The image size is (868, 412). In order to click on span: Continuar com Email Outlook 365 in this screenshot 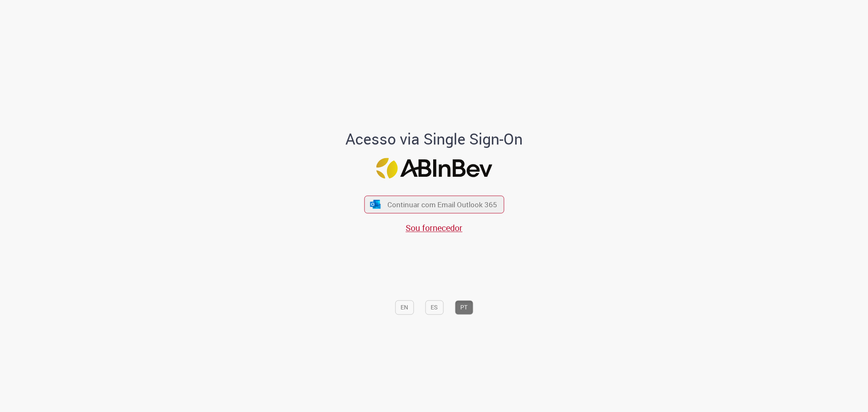, I will do `click(442, 204)`.